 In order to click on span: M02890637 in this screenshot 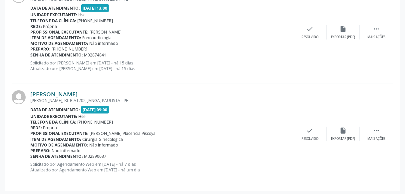, I will do `click(95, 156)`.